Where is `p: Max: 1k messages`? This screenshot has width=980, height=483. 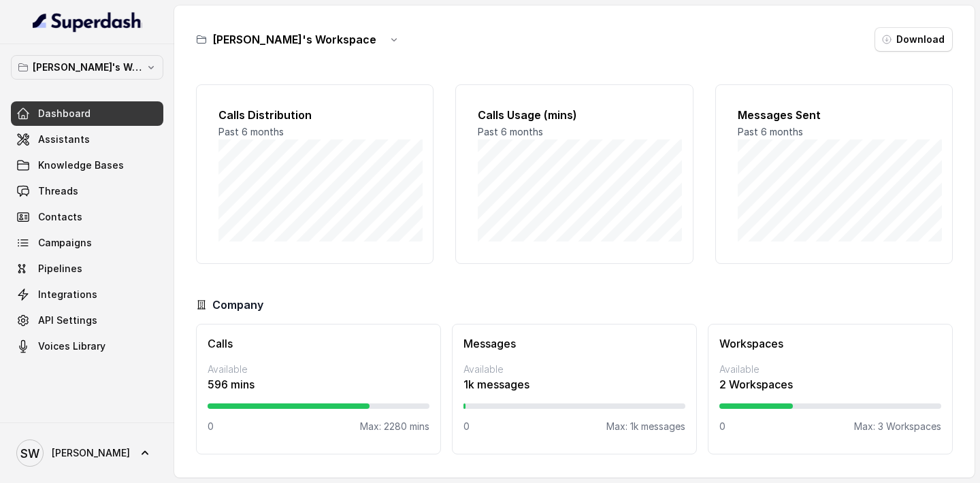 p: Max: 1k messages is located at coordinates (646, 427).